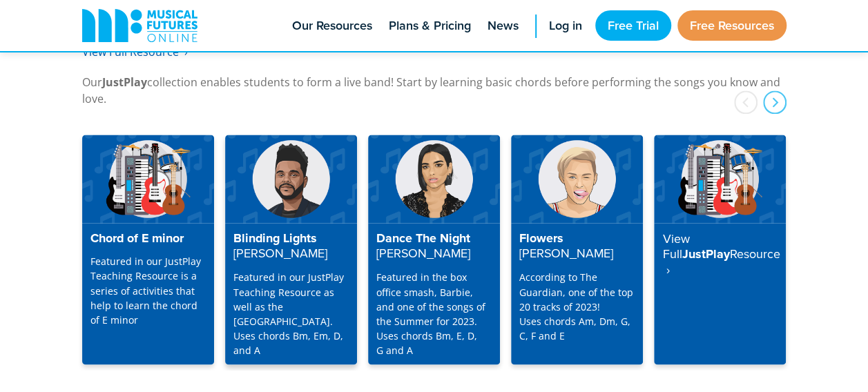 The image size is (868, 392). What do you see at coordinates (433, 247) in the screenshot?
I see `h4: Dance The Night` at bounding box center [433, 247].